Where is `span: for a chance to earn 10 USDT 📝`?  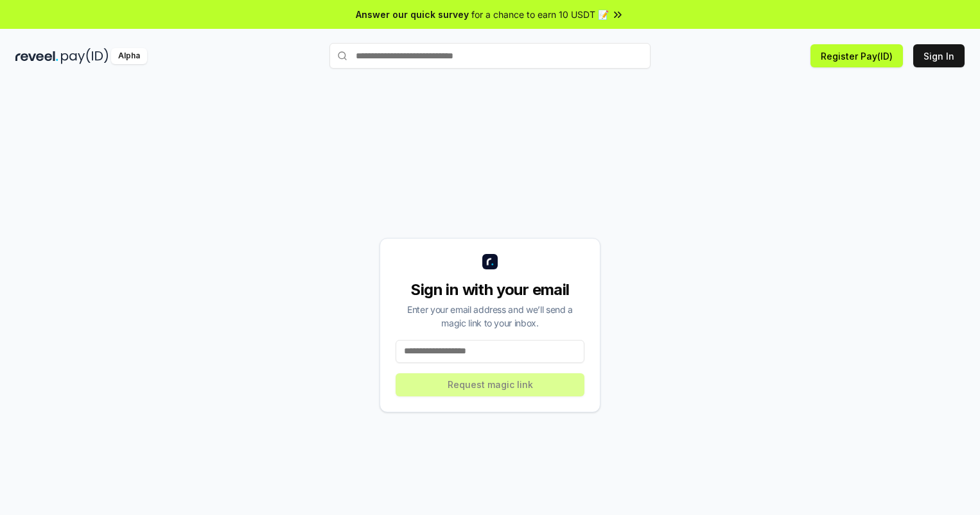
span: for a chance to earn 10 USDT 📝 is located at coordinates (540, 14).